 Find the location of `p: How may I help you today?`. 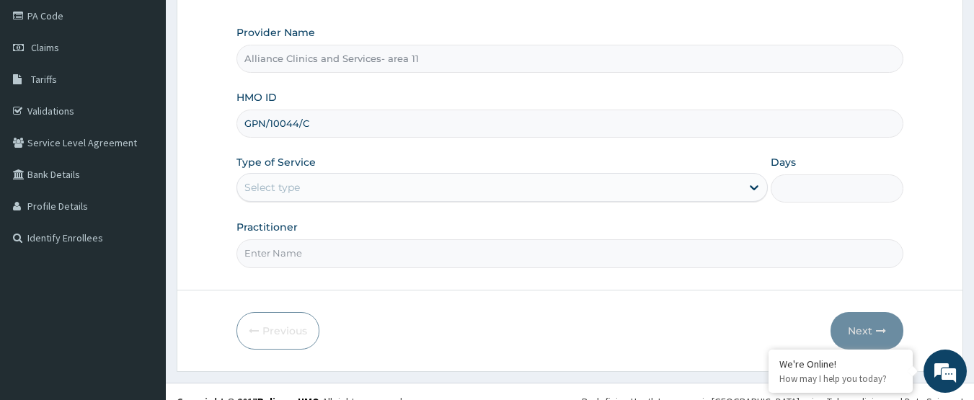

p: How may I help you today? is located at coordinates (841, 379).